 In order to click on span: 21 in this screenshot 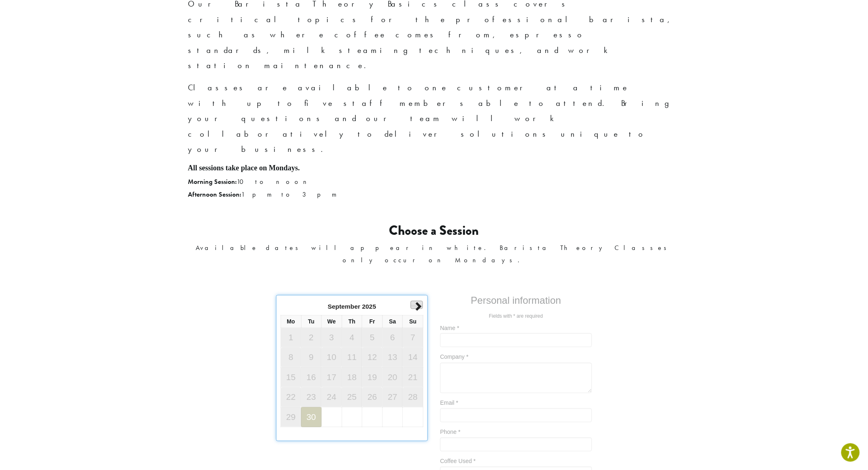, I will do `click(412, 378)`.